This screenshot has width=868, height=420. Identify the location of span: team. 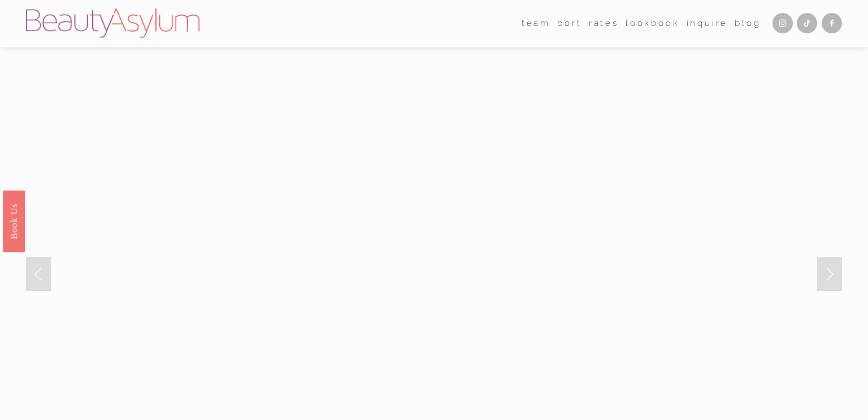
(536, 23).